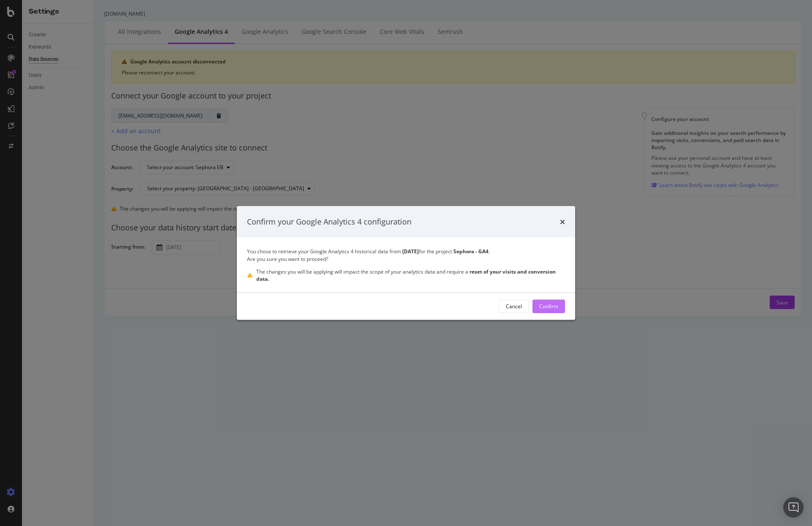  I want to click on div: times, so click(563, 222).